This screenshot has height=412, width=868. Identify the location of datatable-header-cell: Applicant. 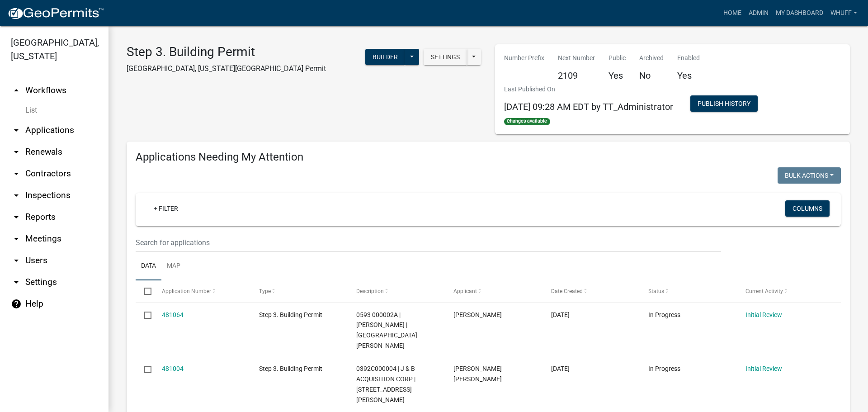
(493, 291).